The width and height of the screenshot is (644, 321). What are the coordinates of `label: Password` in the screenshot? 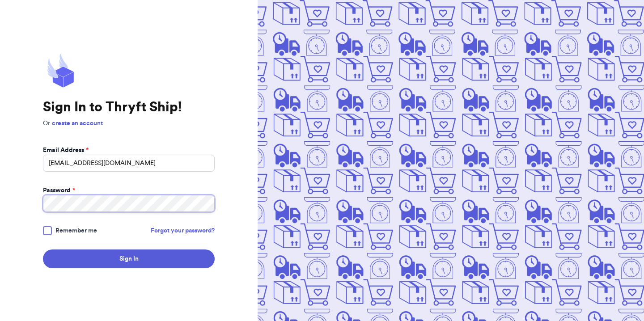 It's located at (59, 191).